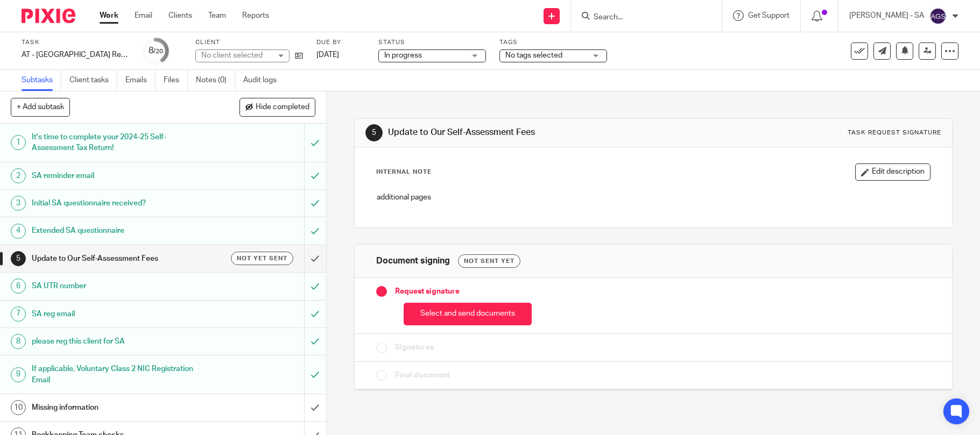 The height and width of the screenshot is (435, 980). What do you see at coordinates (18, 375) in the screenshot?
I see `div: 9` at bounding box center [18, 375].